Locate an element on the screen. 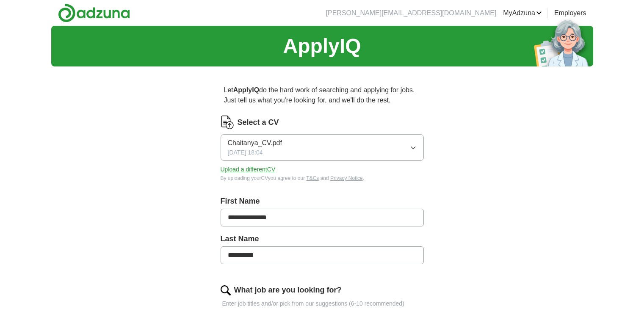 This screenshot has width=644, height=309. img: search.png is located at coordinates (226, 290).